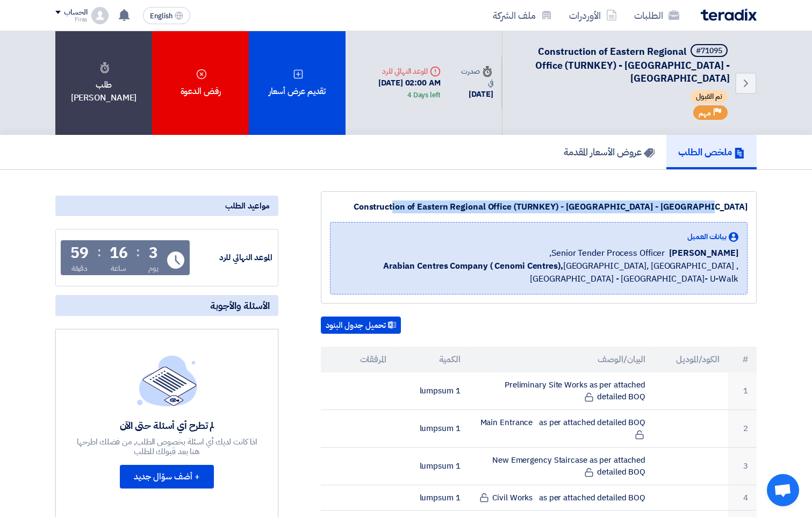 This screenshot has width=812, height=517. Describe the element at coordinates (153, 253) in the screenshot. I see `div: 3` at that location.